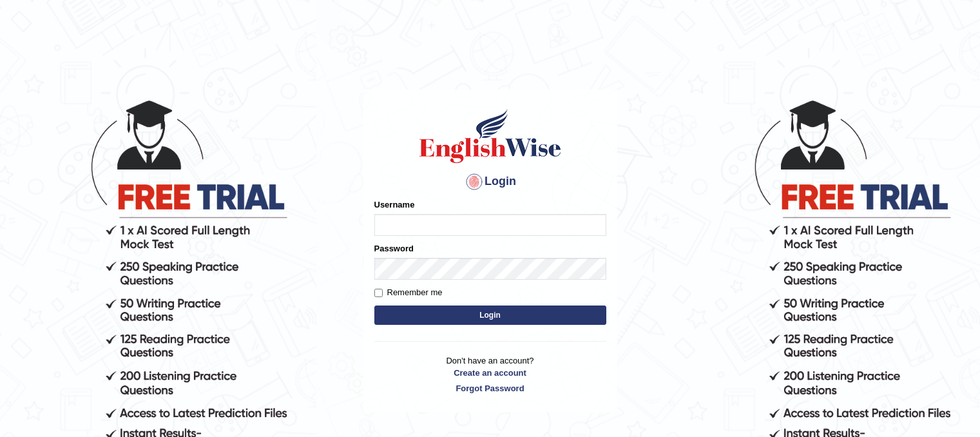 The width and height of the screenshot is (980, 437). What do you see at coordinates (490, 182) in the screenshot?
I see `h4: Login` at bounding box center [490, 182].